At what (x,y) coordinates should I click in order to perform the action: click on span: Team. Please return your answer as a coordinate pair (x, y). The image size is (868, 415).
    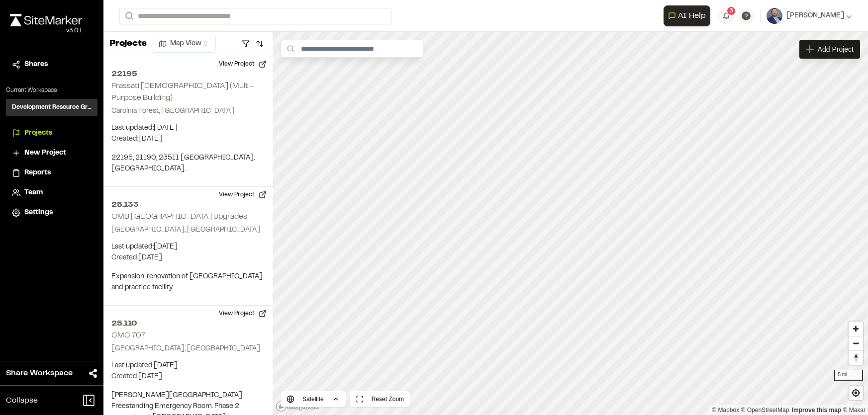
    Looking at the image, I should click on (33, 192).